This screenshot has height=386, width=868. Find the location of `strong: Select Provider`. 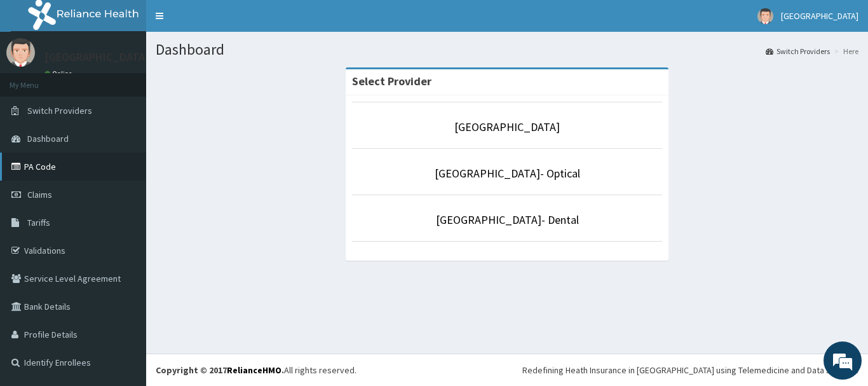

strong: Select Provider is located at coordinates (392, 81).